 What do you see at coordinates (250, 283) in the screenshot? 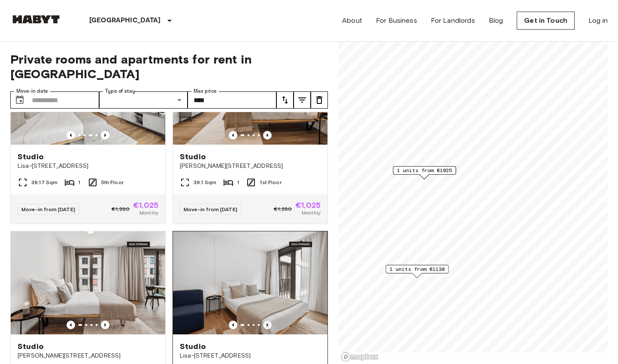
I see `img: Marketing picture of unit DE-01-489-303-001` at bounding box center [250, 283].